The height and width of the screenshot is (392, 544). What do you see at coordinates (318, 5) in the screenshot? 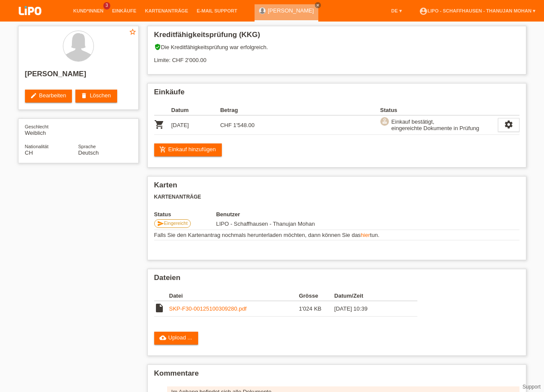
I see `a: close` at bounding box center [318, 5].